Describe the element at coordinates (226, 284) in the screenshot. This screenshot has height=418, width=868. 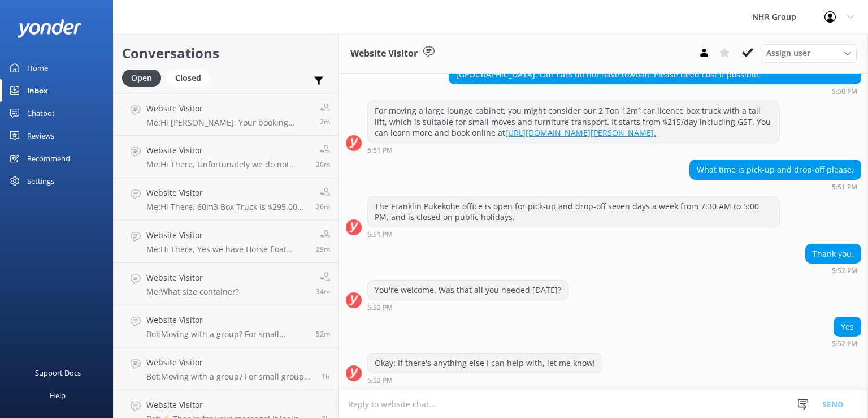
I see `a: Website VisitorMe:What size container?34m` at that location.